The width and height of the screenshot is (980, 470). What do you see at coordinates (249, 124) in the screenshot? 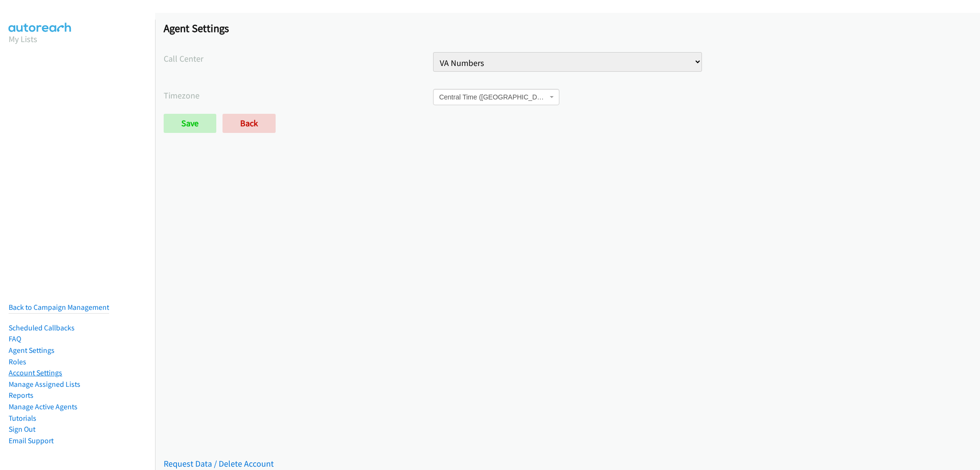
I see `a: Back` at bounding box center [249, 124].